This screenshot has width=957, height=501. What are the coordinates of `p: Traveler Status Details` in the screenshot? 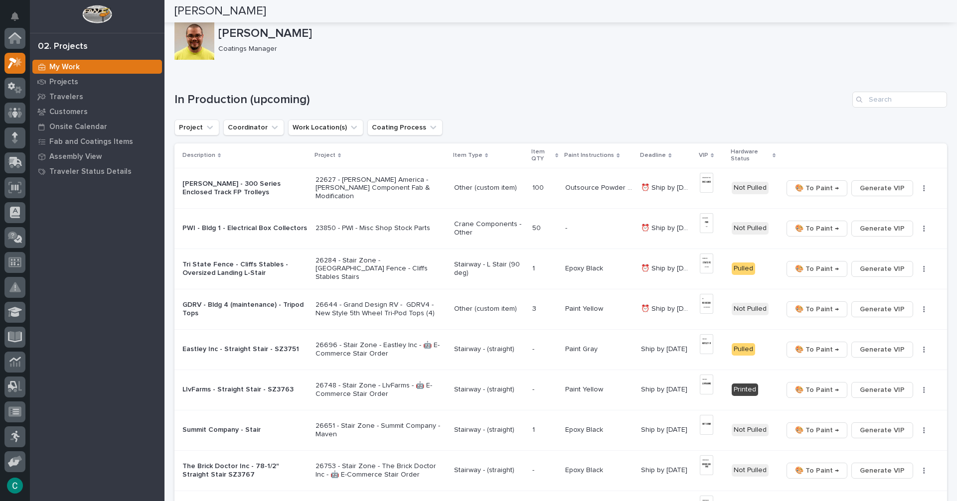 It's located at (90, 172).